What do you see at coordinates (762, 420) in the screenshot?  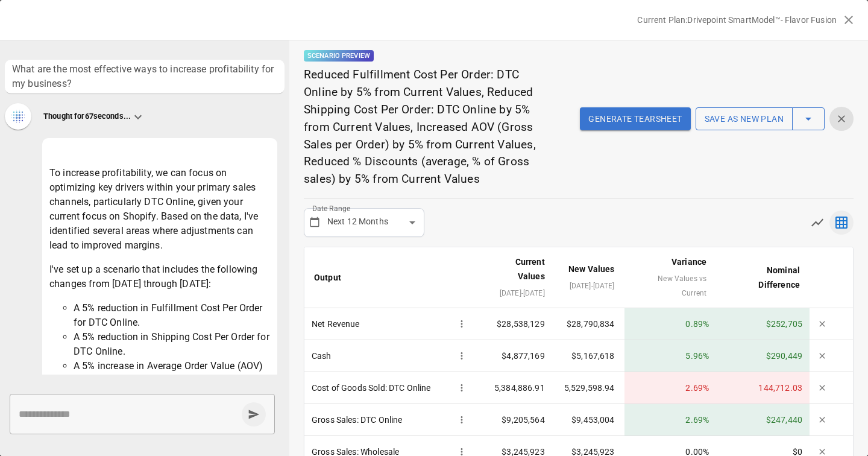 I see `td: $247,440` at bounding box center [762, 420].